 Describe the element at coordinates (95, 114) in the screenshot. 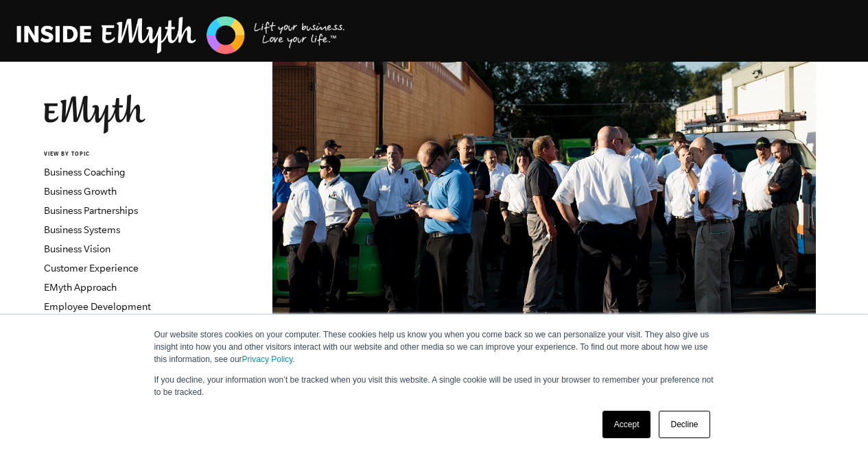

I see `img: EMyth` at that location.